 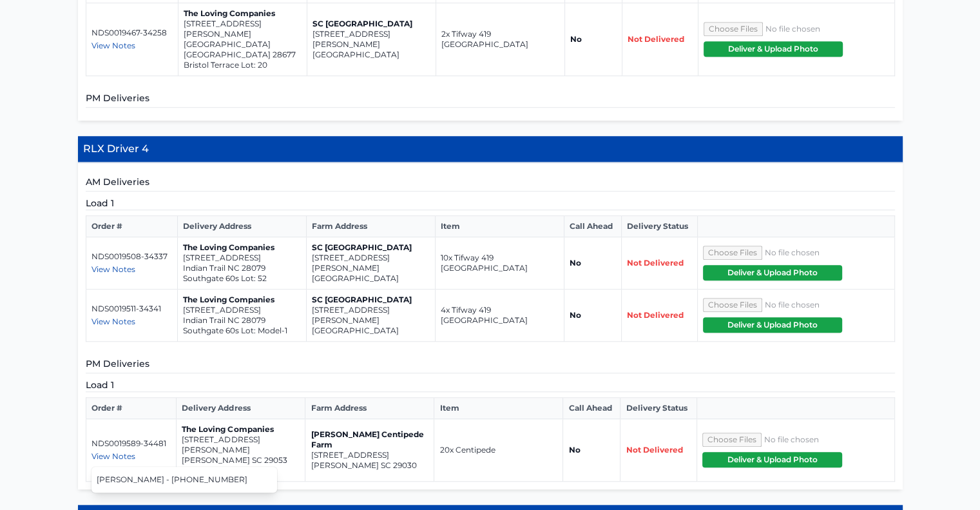 I want to click on p: NDS0019467-34258, so click(x=132, y=33).